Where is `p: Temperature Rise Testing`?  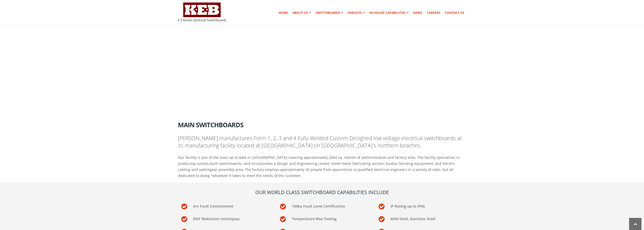 p: Temperature Rise Testing is located at coordinates (330, 218).